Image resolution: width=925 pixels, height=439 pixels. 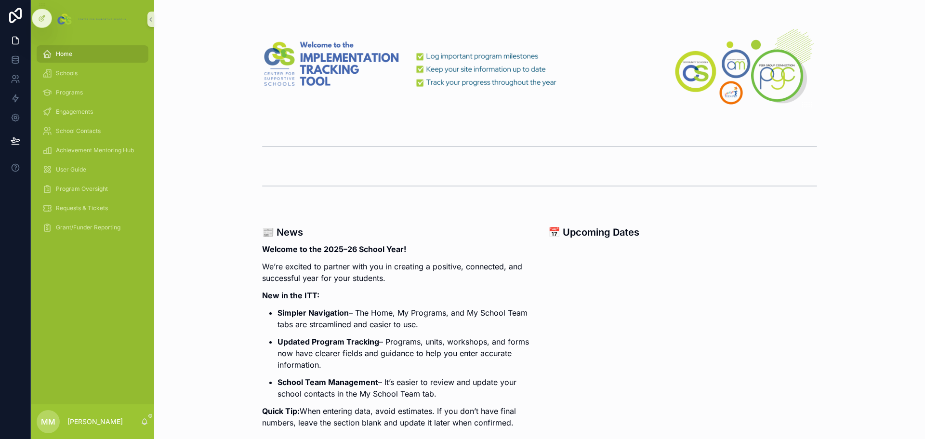 I want to click on a: Requests & Tickets, so click(x=92, y=208).